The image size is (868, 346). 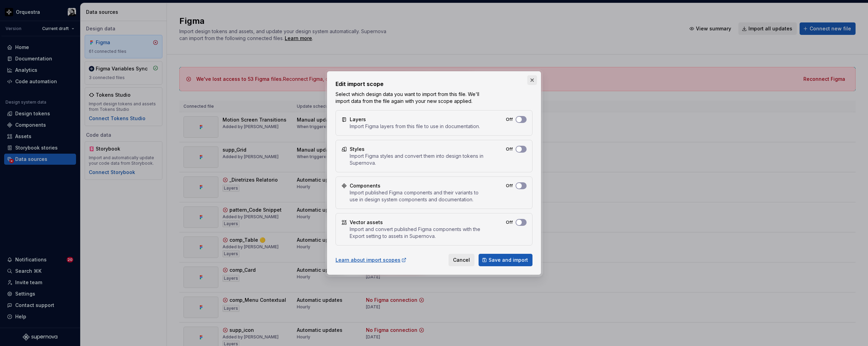 I want to click on div: Vector assets, so click(x=366, y=222).